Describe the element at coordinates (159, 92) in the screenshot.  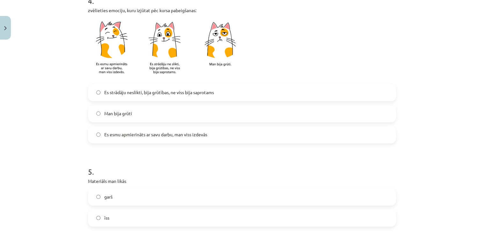
I see `span: Es strādāju neslikti, bija grūtības, ne viss bija saprotams` at that location.